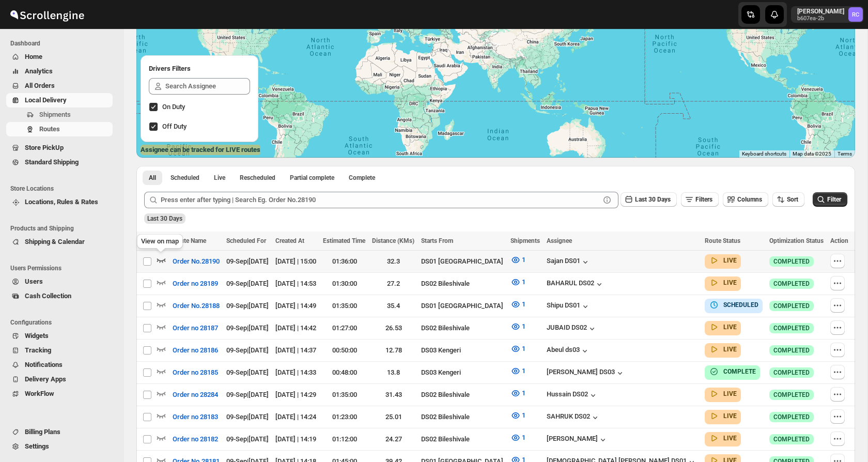 The width and height of the screenshot is (868, 462). Describe the element at coordinates (856, 15) in the screenshot. I see `span: Rahul Chopra` at that location.